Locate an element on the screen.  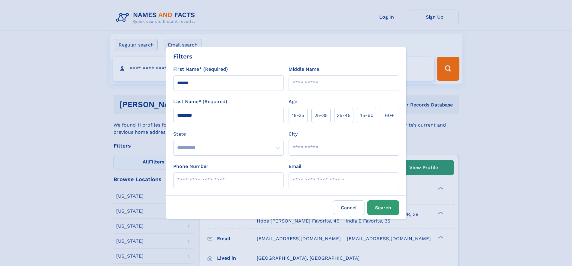
label: First Name* (Required) is located at coordinates (201, 69).